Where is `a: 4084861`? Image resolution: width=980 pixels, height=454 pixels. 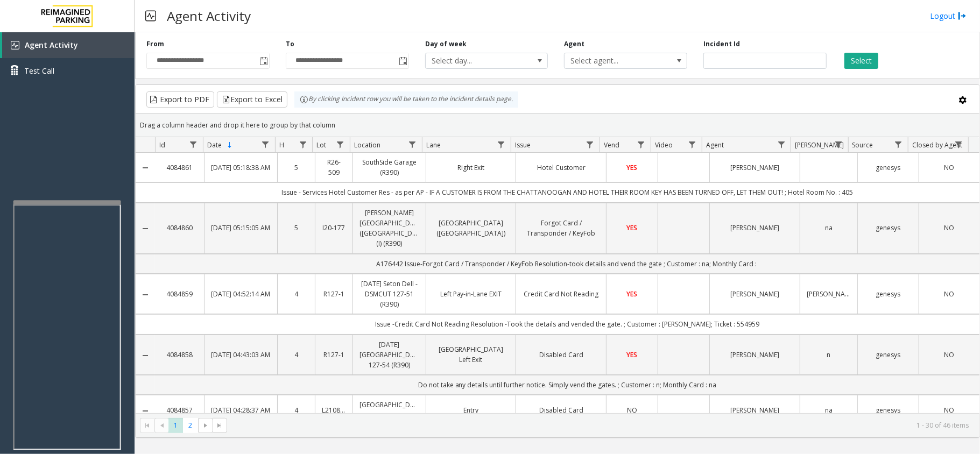
a: 4084861 is located at coordinates (179, 167).